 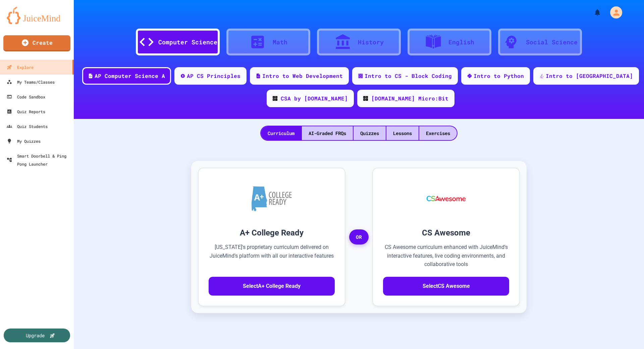 I want to click on div: Upgrade, so click(x=35, y=335).